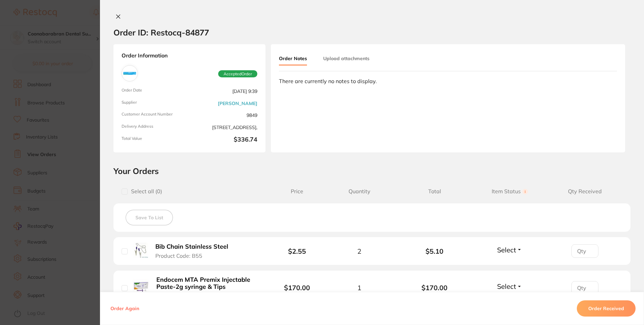 The height and width of the screenshot is (325, 644). I want to click on img: Adam Dental, so click(130, 73).